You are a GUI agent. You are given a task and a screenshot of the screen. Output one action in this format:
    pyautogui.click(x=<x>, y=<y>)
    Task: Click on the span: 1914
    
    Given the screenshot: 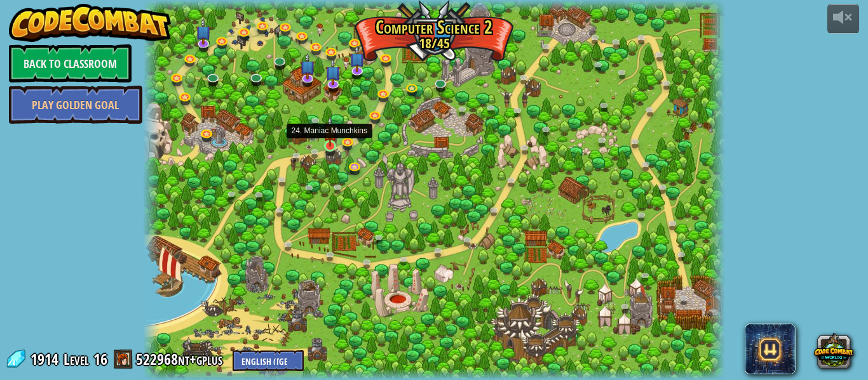 What is the action you would take?
    pyautogui.click(x=47, y=359)
    